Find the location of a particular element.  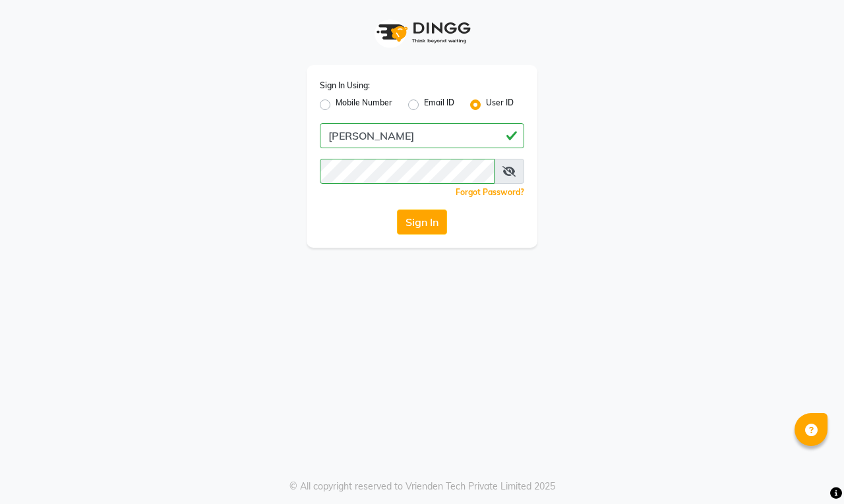

label: Sign In Using: is located at coordinates (345, 86).